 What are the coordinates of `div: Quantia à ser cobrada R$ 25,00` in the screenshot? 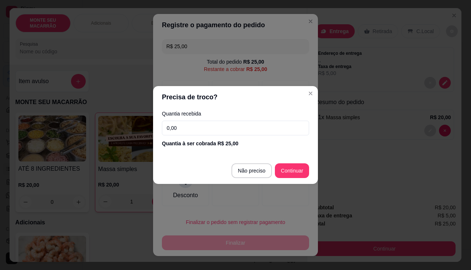 It's located at (236, 144).